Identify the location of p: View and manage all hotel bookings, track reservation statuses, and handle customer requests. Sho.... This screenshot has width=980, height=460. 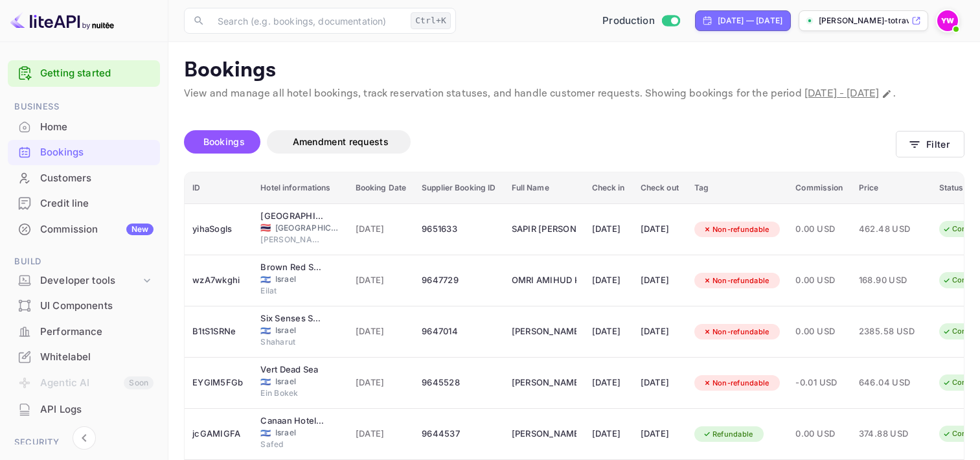
(574, 94).